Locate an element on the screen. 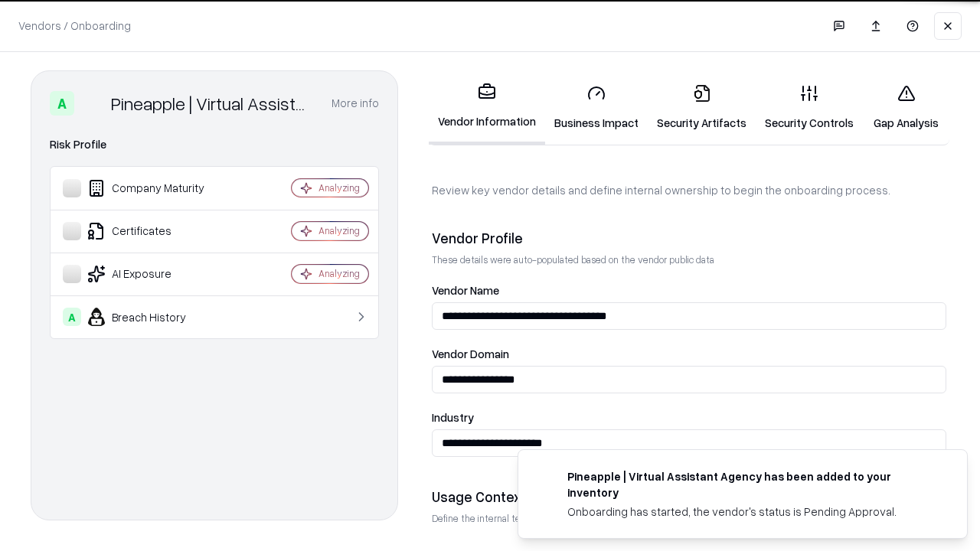 Image resolution: width=980 pixels, height=551 pixels. img: trypineapple.com is located at coordinates (546, 477).